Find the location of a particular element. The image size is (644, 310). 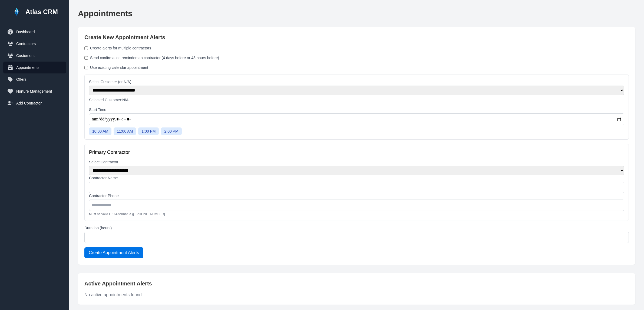

label: Contractor Name is located at coordinates (356, 178).